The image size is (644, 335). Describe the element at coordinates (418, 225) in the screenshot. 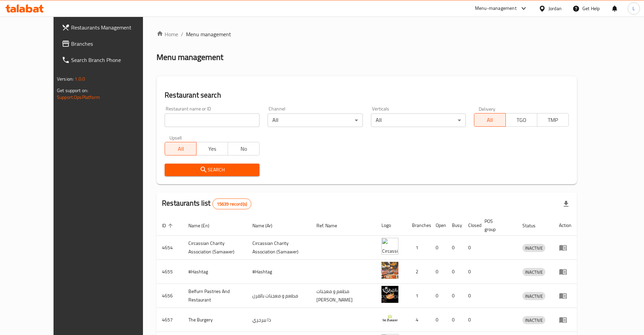

I see `th: Branches` at that location.